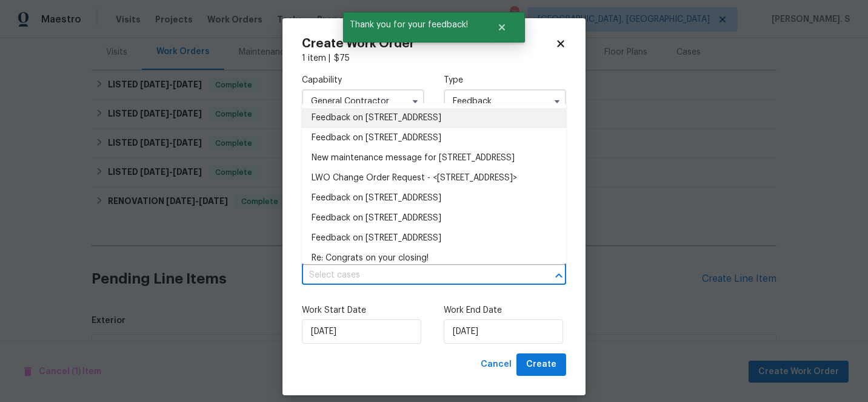 The width and height of the screenshot is (868, 402). Describe the element at coordinates (417, 275) in the screenshot. I see `input: Select cases` at that location.